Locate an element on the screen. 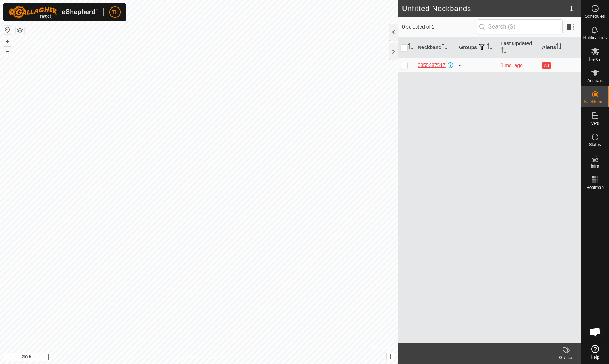 The width and height of the screenshot is (609, 364). span: i is located at coordinates (391, 356).